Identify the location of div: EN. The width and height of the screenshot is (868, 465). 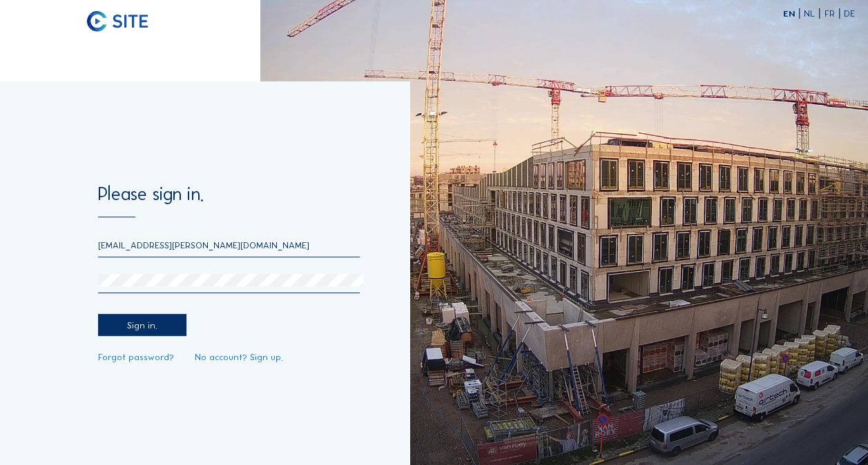
(791, 13).